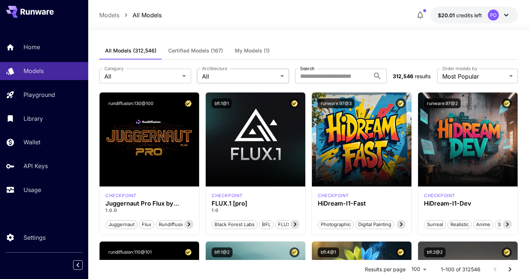 This screenshot has height=279, width=529. Describe the element at coordinates (214, 68) in the screenshot. I see `label: Architecture` at that location.